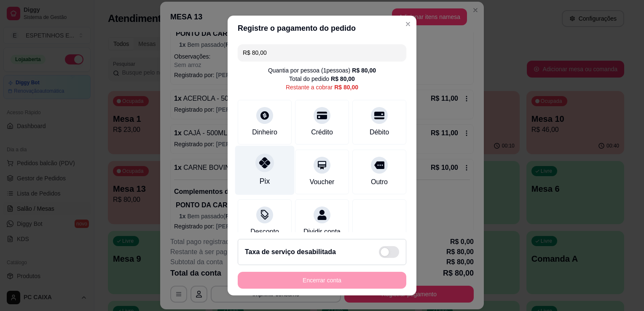 The image size is (644, 311). Describe the element at coordinates (322, 70) in the screenshot. I see `div: Quantia por pessoa ( 1 pessoas)` at that location.